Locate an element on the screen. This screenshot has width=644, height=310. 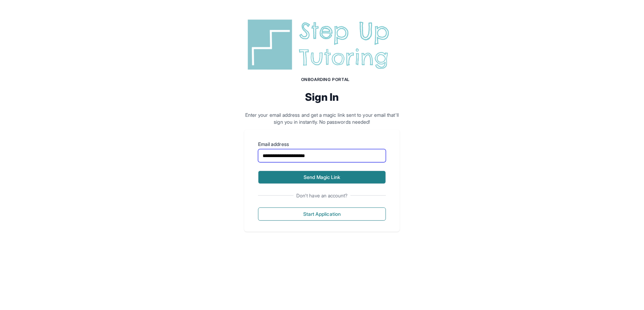
label: Email address is located at coordinates (322, 144).